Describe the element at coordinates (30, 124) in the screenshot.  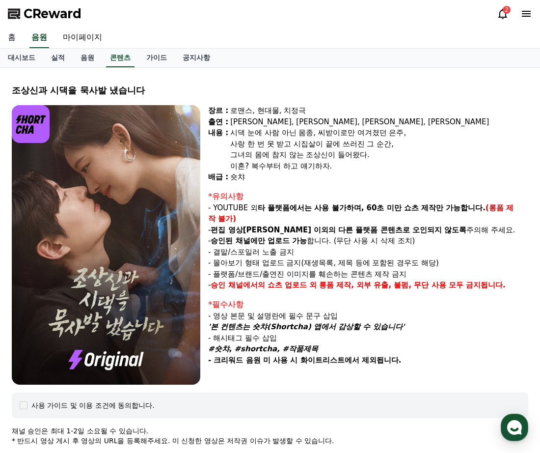
I see `img: logo` at that location.